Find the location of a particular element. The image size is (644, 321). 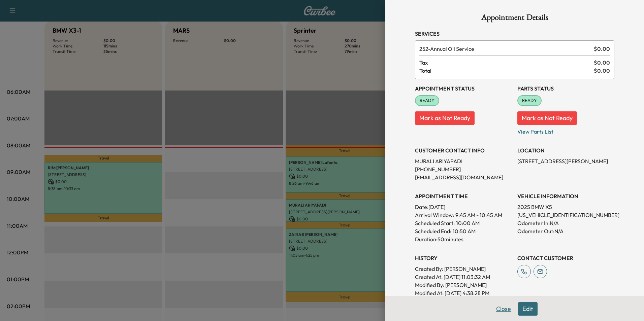

span: 9:45 AM - 10:45 AM is located at coordinates (478, 215).